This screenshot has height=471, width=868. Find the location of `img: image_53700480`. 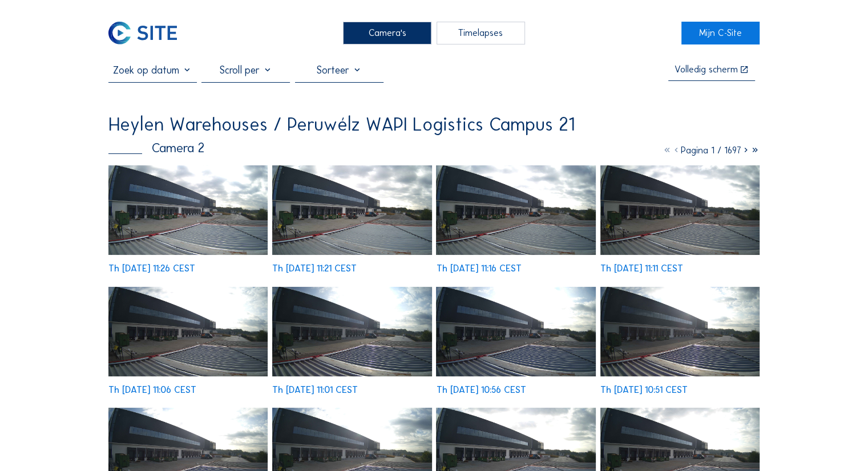

img: image_53700480 is located at coordinates (352, 210).